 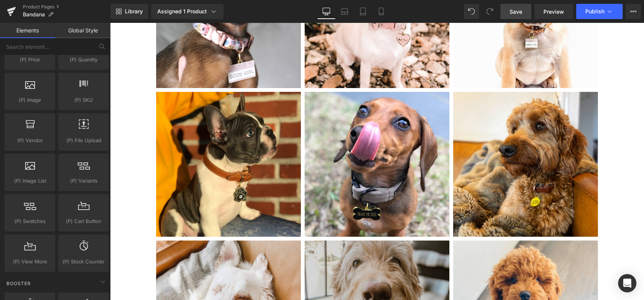 I want to click on a: Laptop, so click(x=345, y=11).